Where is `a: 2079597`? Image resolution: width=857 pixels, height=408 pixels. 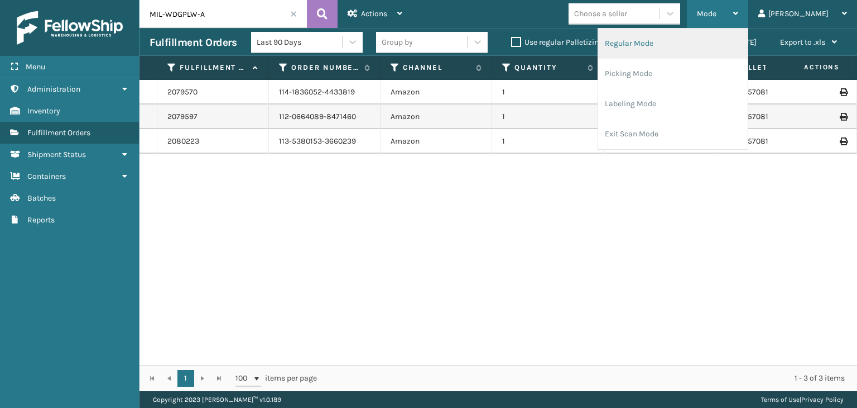 a: 2079597 is located at coordinates (183, 117).